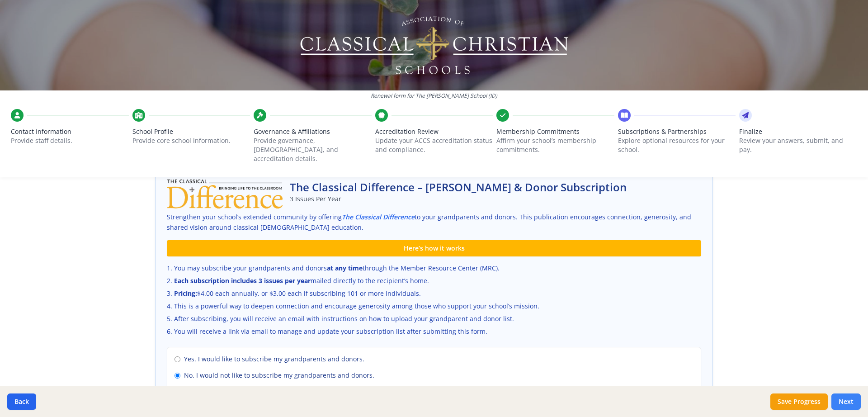 The height and width of the screenshot is (417, 868). What do you see at coordinates (434, 132) in the screenshot?
I see `span: Accreditation Review` at bounding box center [434, 132].